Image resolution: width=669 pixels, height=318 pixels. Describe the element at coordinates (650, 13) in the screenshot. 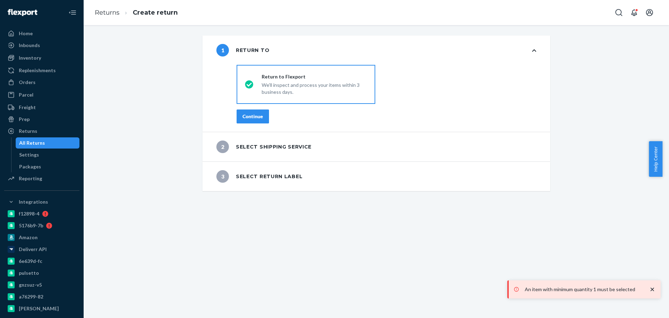

I see `button: Open account menu` at that location.